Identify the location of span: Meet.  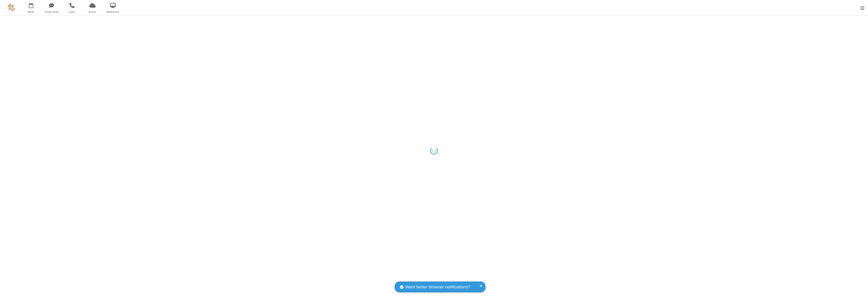
(31, 12).